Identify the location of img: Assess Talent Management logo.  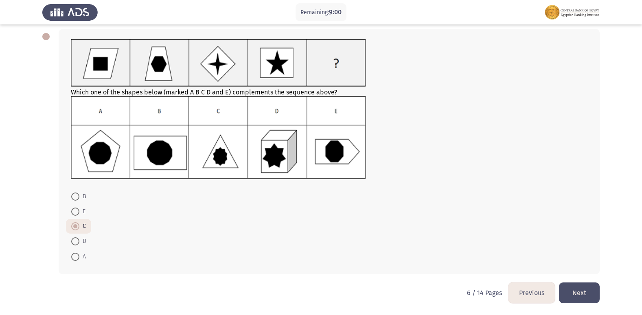
(70, 12).